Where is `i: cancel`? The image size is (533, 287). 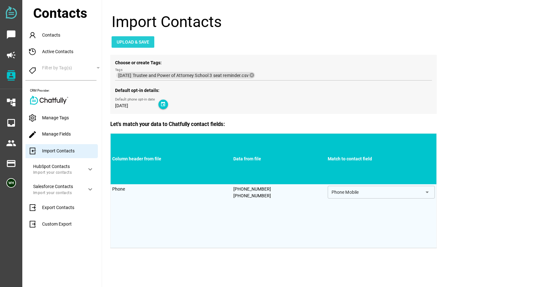 i: cancel is located at coordinates (252, 76).